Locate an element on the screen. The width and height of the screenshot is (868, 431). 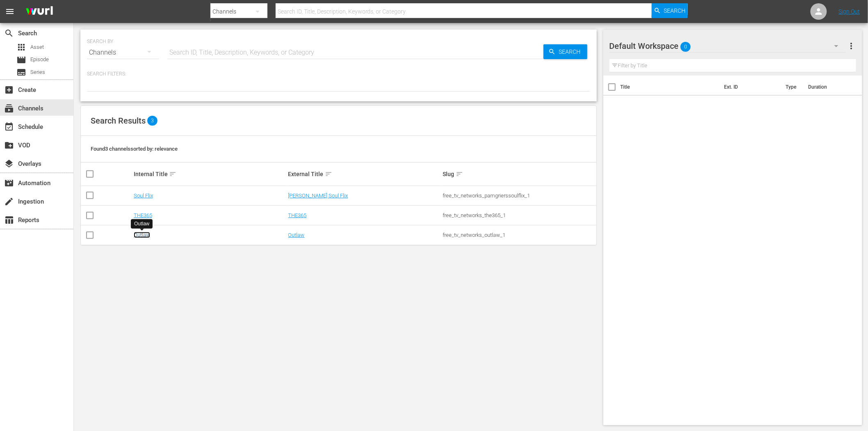
img: ans4CAIJ8jUAAAAAAAAAAAAAAAAAAAAAAAAgQb4GAAAAAAAAAAAAAAAAAAAAAAAAJMjXAAAAAAAAAAAAAAAAAAAAAAAAgAT5G... is located at coordinates (39, 11).